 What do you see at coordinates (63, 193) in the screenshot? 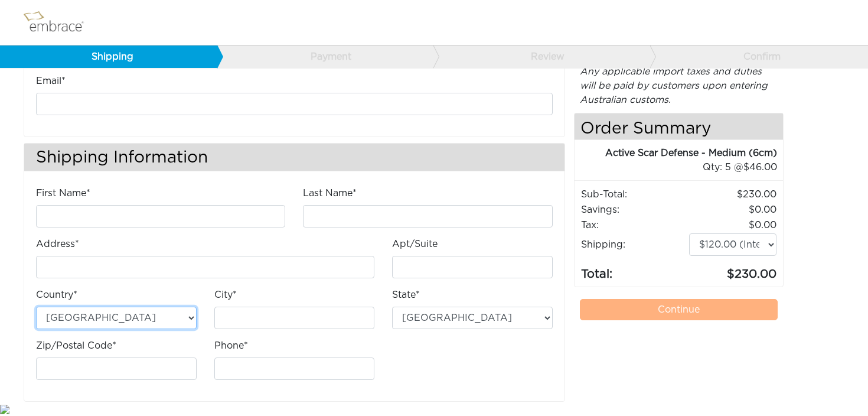
I see `label: First Name*` at bounding box center [63, 193].